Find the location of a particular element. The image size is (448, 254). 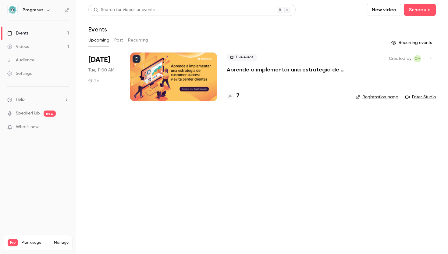

button: New video is located at coordinates (384, 10).